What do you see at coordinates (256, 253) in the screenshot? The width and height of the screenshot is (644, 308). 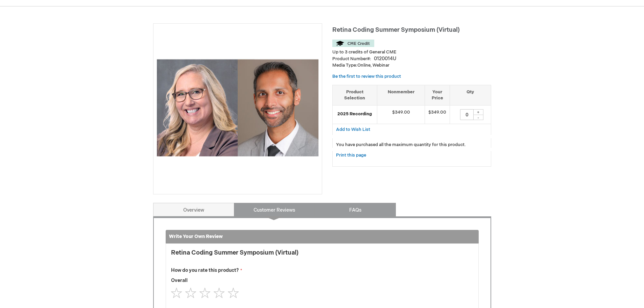 I see `strong: Retina Coding Summer Symposium (Virtual)` at bounding box center [256, 253].